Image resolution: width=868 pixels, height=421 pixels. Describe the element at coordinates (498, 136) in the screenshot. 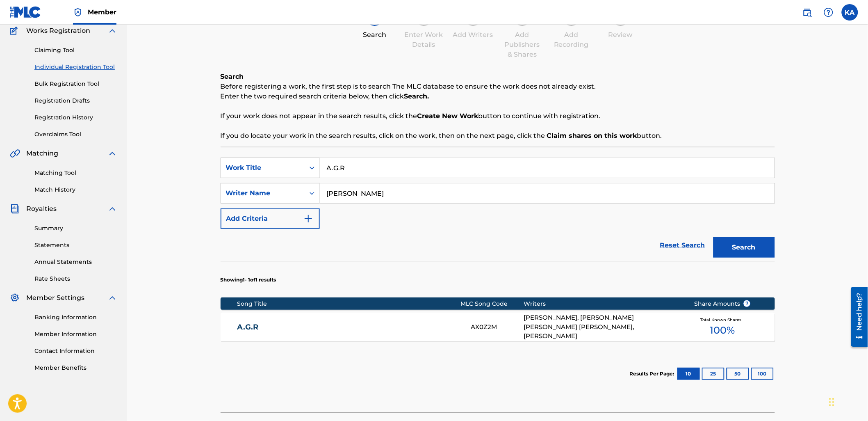

I see `p: If you do locate your work in the search results, click on the work, then on the next page, click...` at that location.